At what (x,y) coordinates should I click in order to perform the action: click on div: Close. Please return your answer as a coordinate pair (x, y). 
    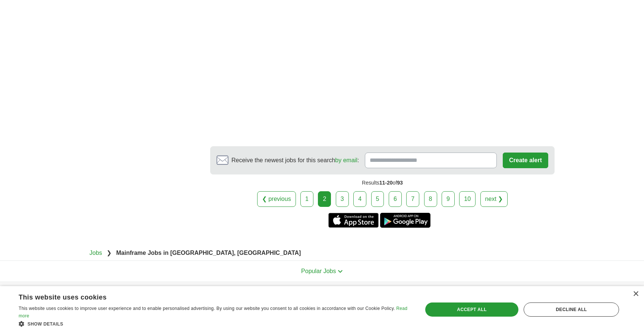
    Looking at the image, I should click on (636, 294).